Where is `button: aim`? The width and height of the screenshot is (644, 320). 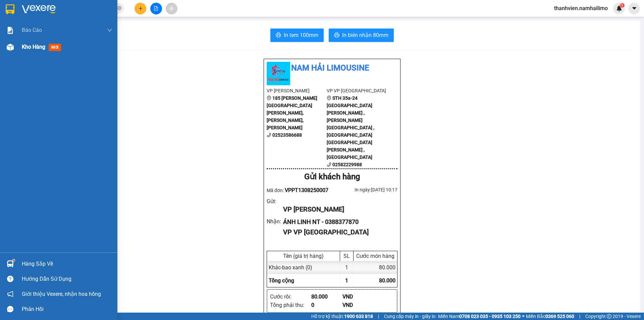 button: aim is located at coordinates (172, 9).